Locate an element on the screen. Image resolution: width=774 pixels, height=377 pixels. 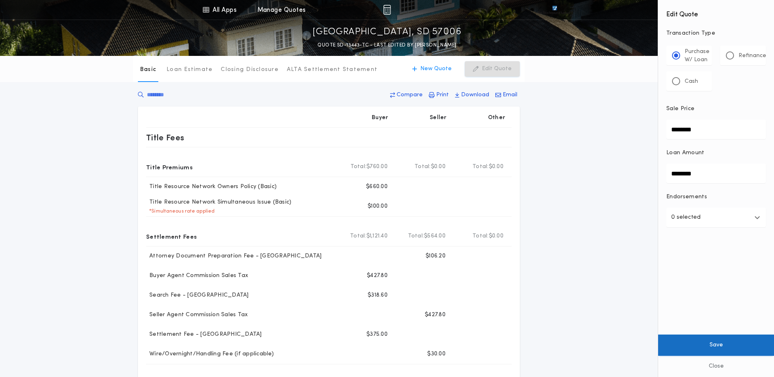
p: Loan Estimate is located at coordinates (189, 70).